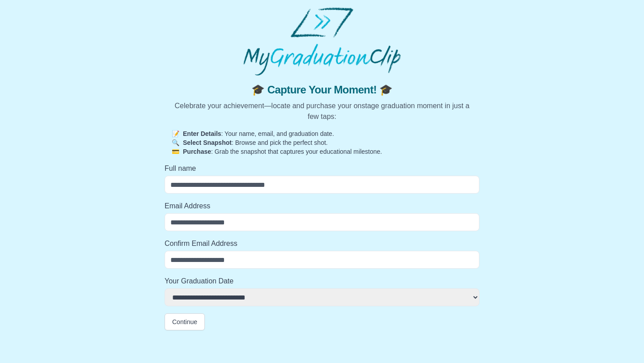 This screenshot has width=644, height=363. What do you see at coordinates (322, 90) in the screenshot?
I see `span: 🎓 Capture Your Moment! 🎓` at bounding box center [322, 90].